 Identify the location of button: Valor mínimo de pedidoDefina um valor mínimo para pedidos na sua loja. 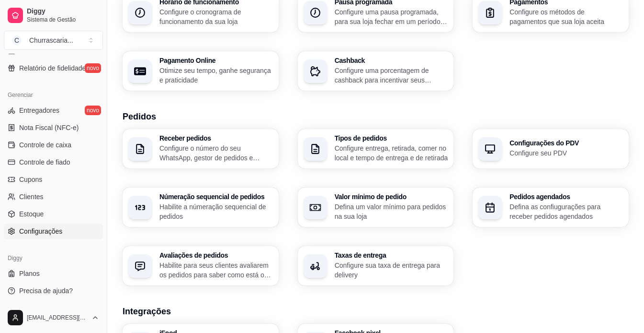
(376, 207).